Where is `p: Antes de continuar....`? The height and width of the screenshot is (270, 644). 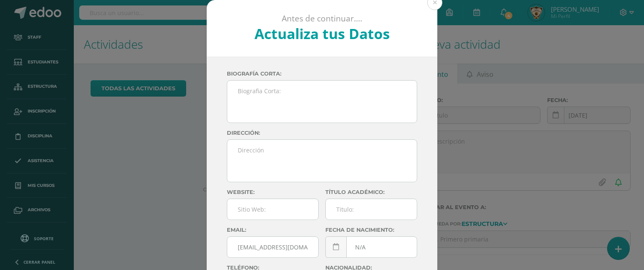
p: Antes de continuar.... is located at coordinates (322, 18).